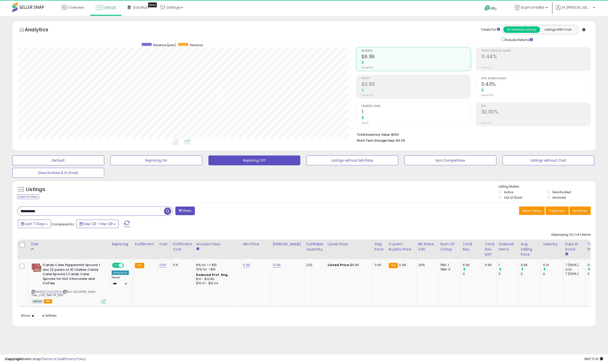 The height and width of the screenshot is (364, 608). What do you see at coordinates (553, 265) in the screenshot?
I see `div: 0.14` at bounding box center [553, 265].